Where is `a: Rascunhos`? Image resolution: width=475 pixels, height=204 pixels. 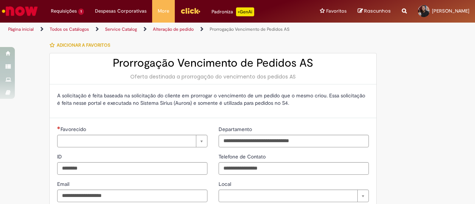
a: Rascunhos is located at coordinates (374, 11).